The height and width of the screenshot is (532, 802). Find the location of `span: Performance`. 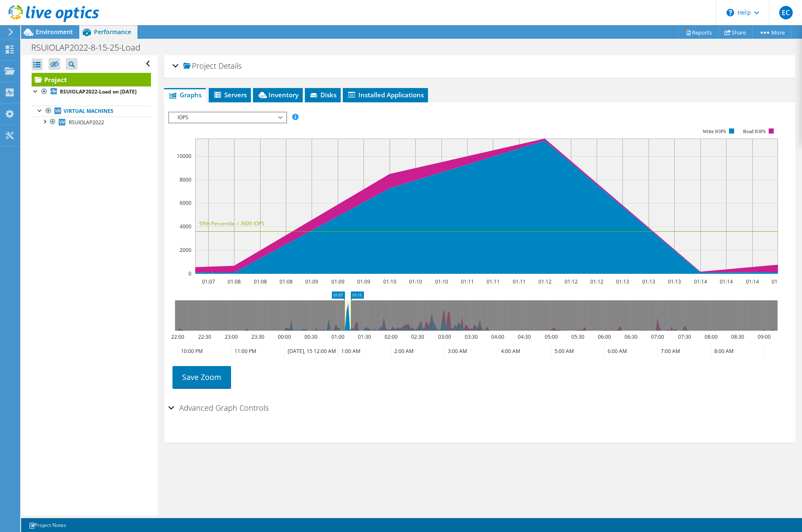

span: Performance is located at coordinates (113, 31).